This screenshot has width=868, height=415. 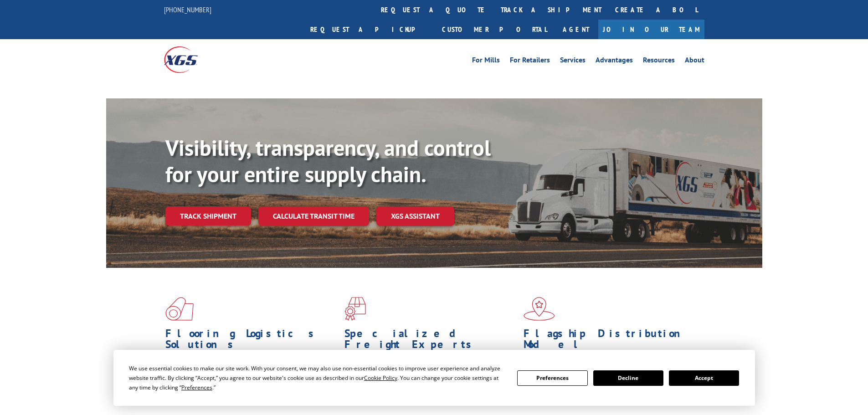 What do you see at coordinates (539, 309) in the screenshot?
I see `img: xgs-icon-flagship-distribution-model-red` at bounding box center [539, 309].